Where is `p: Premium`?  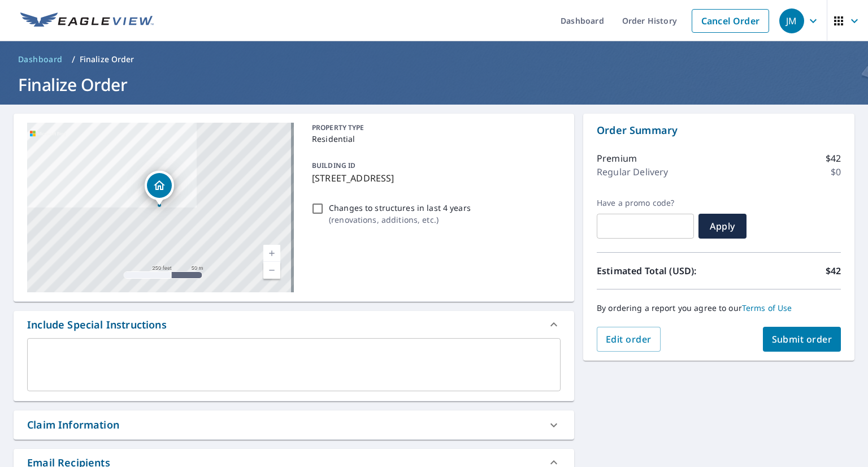
p: Premium is located at coordinates (617, 158).